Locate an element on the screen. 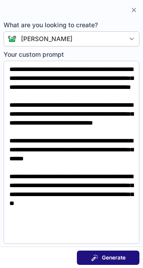 The image size is (143, 268). textarea: Your custom prompt is located at coordinates (72, 153).